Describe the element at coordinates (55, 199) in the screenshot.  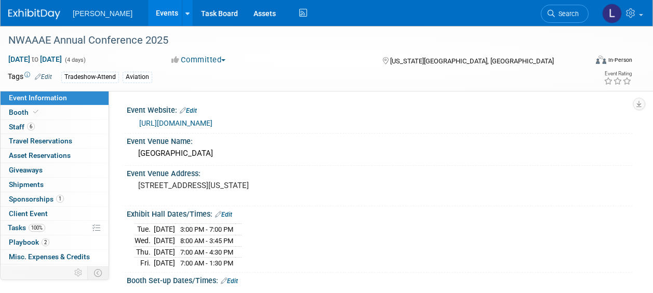
I see `a: Sponsorships1` at that location.